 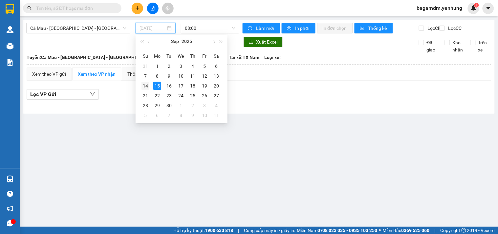 I want to click on span: Miền Nam, so click(x=337, y=231).